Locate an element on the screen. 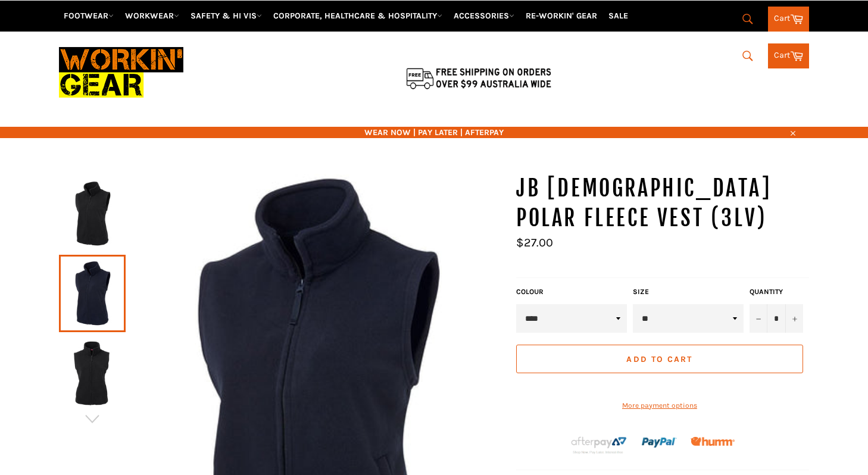 This screenshot has height=475, width=868. span: WEAR NOW | PAY LATER | AFTERPAY is located at coordinates (434, 132).